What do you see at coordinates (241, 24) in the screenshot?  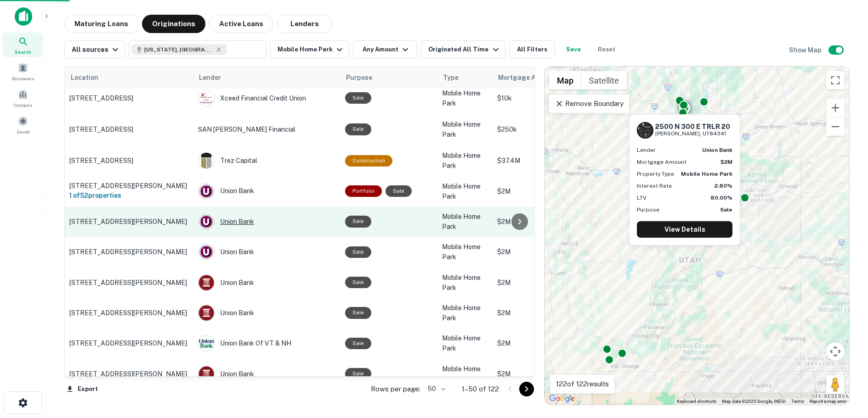 I see `button: Active Loans` at bounding box center [241, 24].